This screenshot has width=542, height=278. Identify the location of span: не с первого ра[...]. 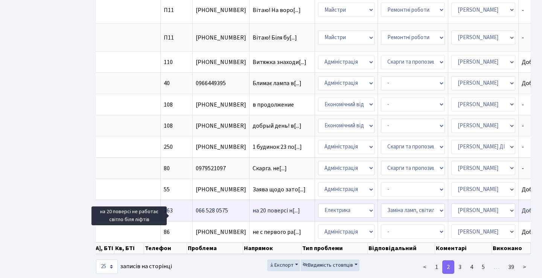
(277, 232).